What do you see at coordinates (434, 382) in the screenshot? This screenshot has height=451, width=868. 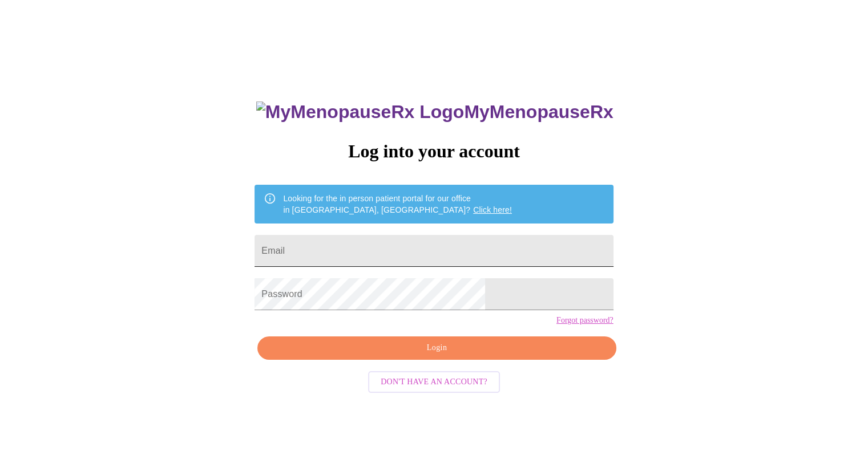 I see `span: Don't have an account?` at bounding box center [434, 382].